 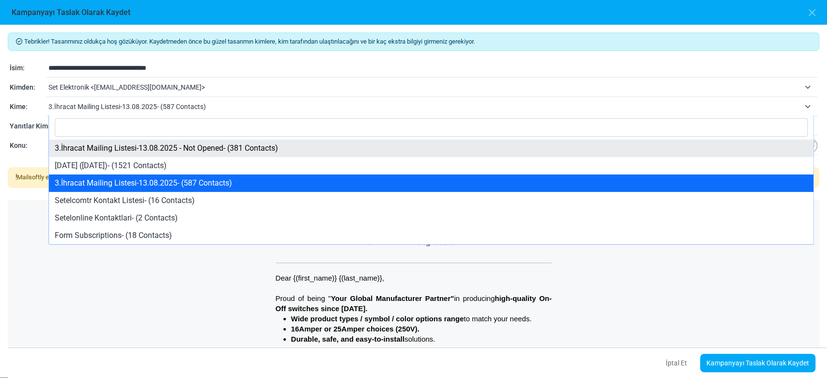 I want to click on p: solutions., so click(x=422, y=339).